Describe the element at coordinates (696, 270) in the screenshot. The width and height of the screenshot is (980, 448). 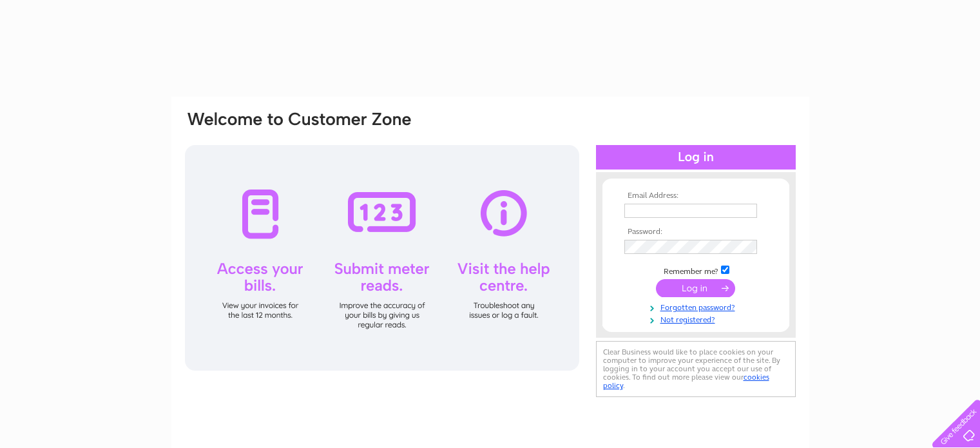
I see `td: Remember me?` at that location.